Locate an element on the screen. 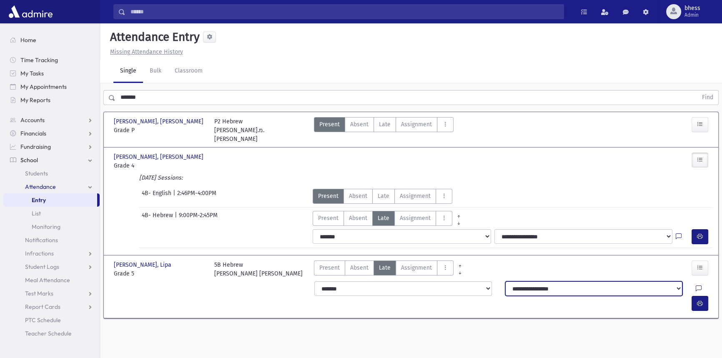 This screenshot has width=722, height=358. a: My Tasks is located at coordinates (51, 73).